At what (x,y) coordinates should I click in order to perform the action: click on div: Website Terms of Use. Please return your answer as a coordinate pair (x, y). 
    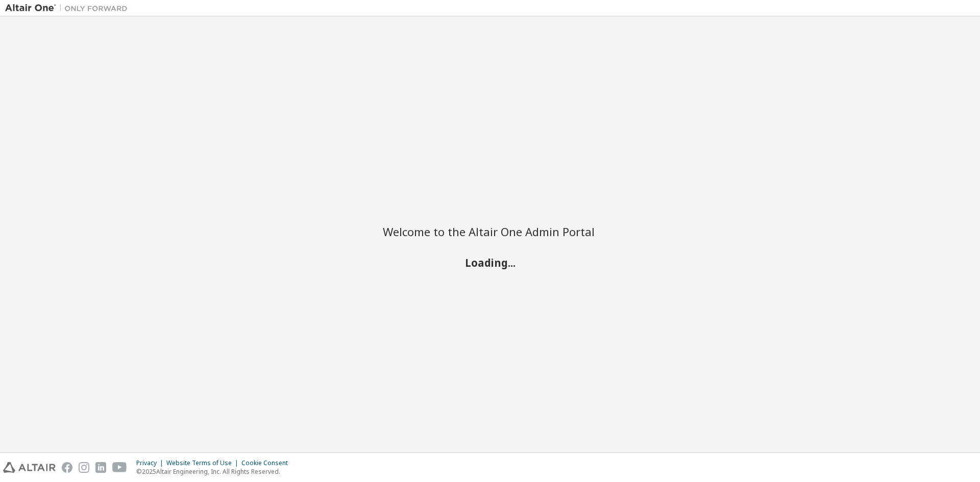
    Looking at the image, I should click on (204, 463).